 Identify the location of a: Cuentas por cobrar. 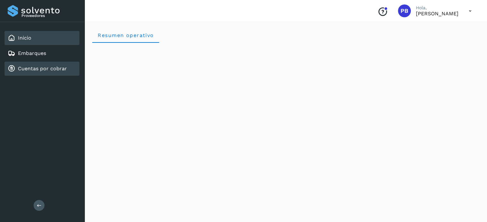
(42, 68).